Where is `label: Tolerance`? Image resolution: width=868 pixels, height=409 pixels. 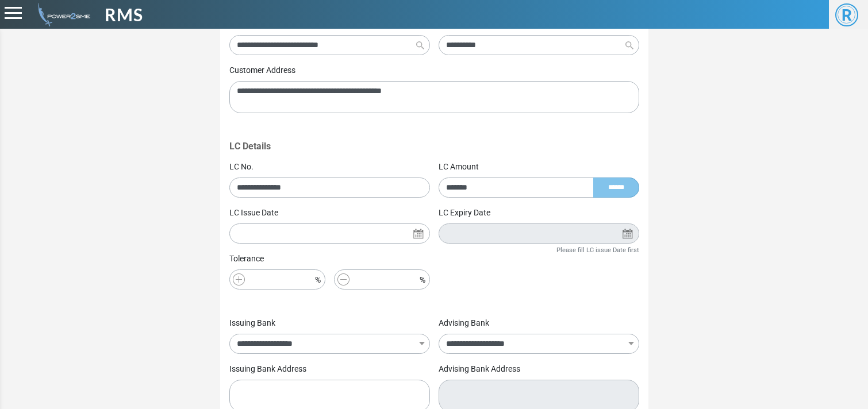
label: Tolerance is located at coordinates (247, 259).